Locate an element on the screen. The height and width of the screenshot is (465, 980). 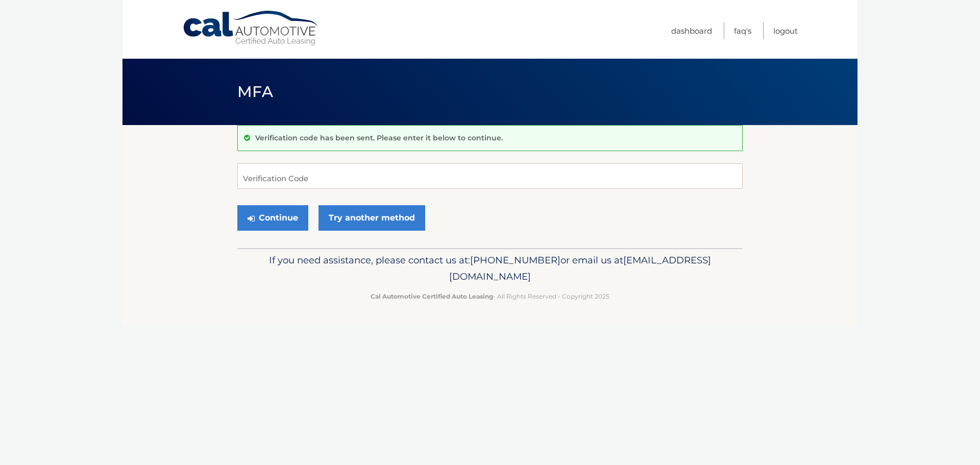
button: Continue is located at coordinates (273, 218).